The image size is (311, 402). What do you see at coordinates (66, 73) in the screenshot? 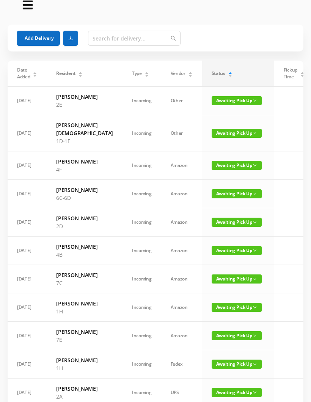
I see `span: Resident` at bounding box center [66, 73].